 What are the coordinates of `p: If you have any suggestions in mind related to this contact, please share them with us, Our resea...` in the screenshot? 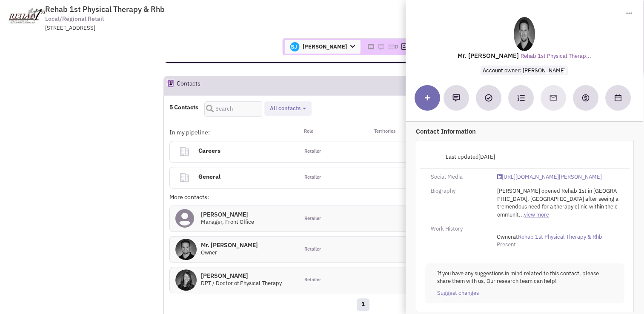 It's located at (525, 278).